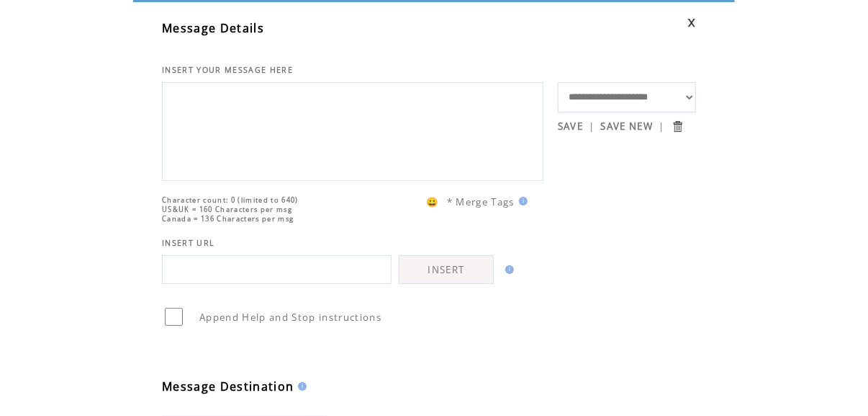 The height and width of the screenshot is (416, 868). What do you see at coordinates (228, 218) in the screenshot?
I see `span: Canada = 136 Characters per msg` at bounding box center [228, 218].